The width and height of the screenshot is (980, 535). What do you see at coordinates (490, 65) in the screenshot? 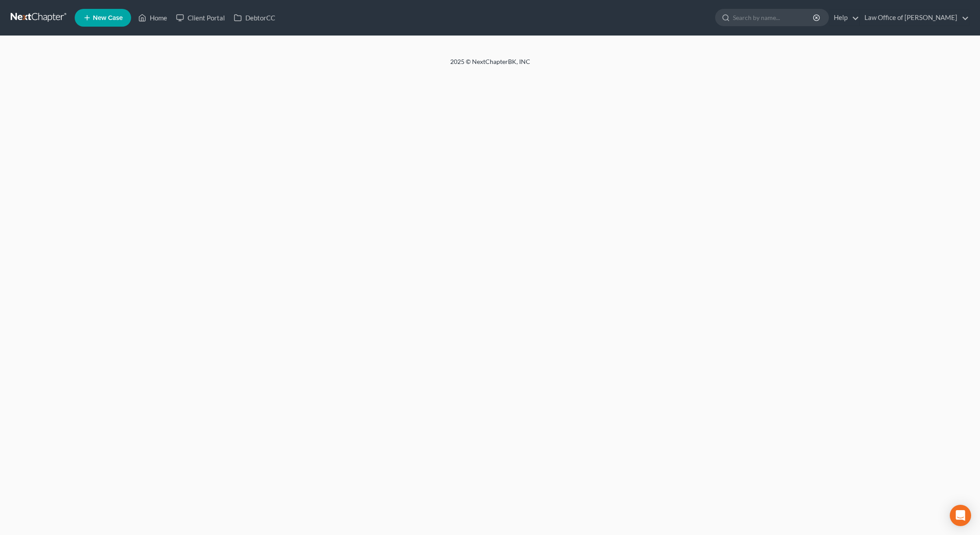
I see `div: 2025 © NextChapterBK, INC` at bounding box center [490, 65].